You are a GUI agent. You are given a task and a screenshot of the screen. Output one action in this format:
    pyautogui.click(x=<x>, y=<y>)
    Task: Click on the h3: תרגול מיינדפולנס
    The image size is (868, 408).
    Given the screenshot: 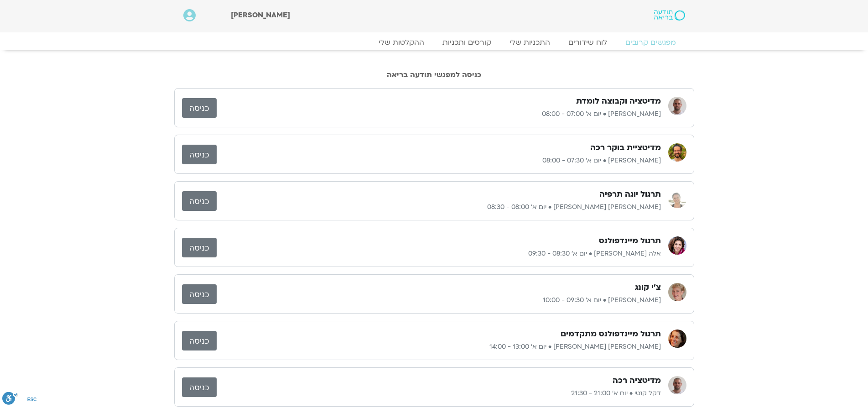 What is the action you would take?
    pyautogui.click(x=630, y=241)
    